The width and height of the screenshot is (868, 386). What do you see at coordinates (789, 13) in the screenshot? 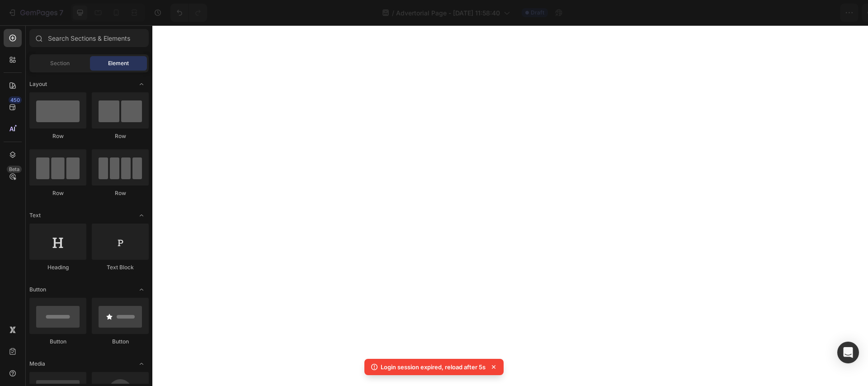
I see `button: Save` at bounding box center [789, 13].